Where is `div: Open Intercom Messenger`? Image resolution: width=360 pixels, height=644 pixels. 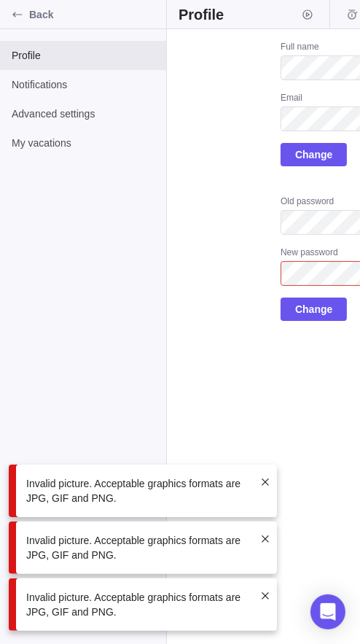 div: Open Intercom Messenger is located at coordinates (328, 612).